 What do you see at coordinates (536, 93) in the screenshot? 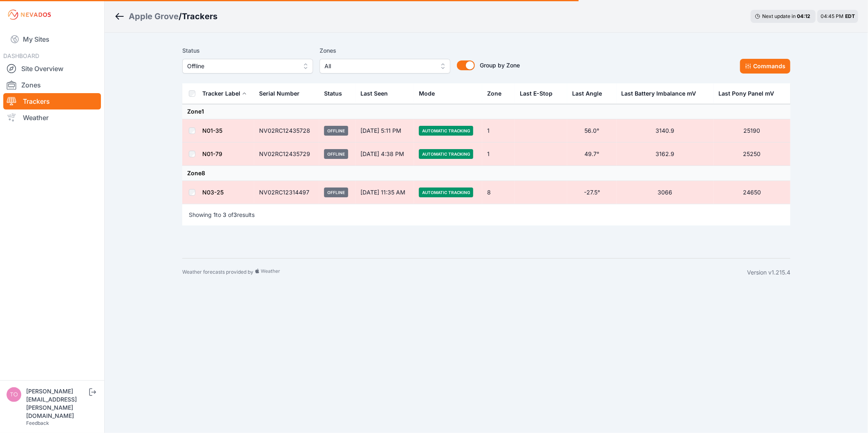
I see `div: Last E-Stop` at bounding box center [536, 93].